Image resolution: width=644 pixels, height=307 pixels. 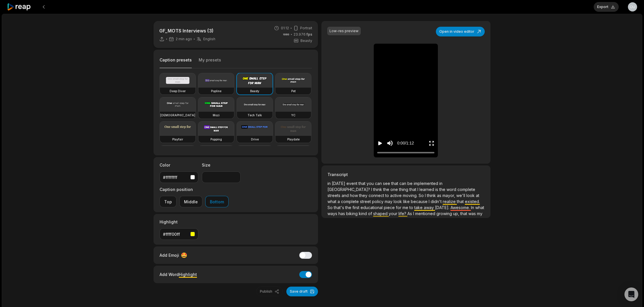 I want to click on span: As, so click(x=410, y=213).